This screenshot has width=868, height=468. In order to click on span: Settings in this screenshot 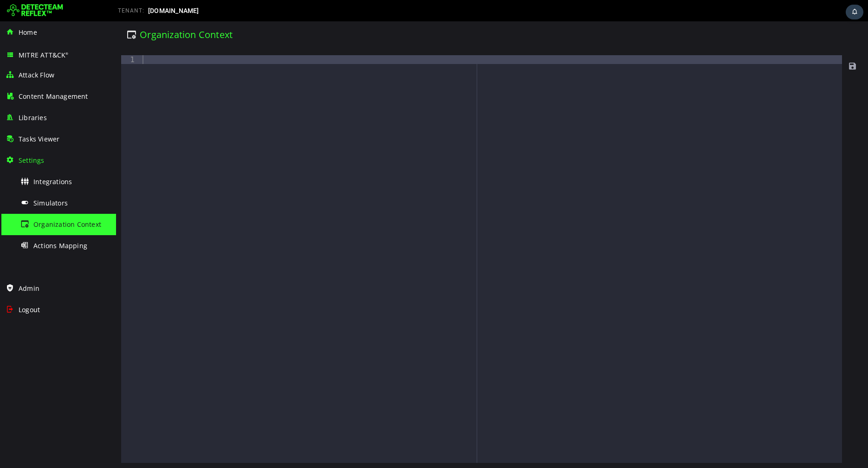, I will do `click(31, 160)`.